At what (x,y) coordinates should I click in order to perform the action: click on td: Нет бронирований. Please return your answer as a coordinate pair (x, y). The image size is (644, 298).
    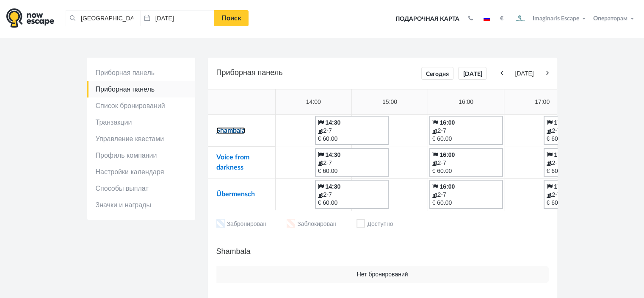
    Looking at the image, I should click on (382, 274).